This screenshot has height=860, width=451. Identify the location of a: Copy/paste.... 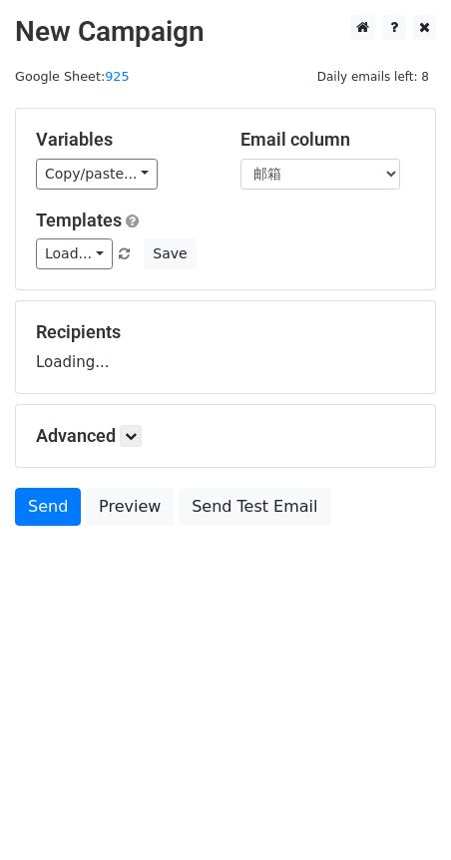
(97, 174).